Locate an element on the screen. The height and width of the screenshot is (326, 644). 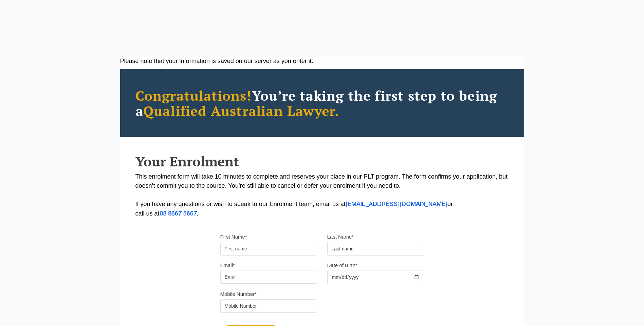
label: Mobile Number* is located at coordinates (238, 294).